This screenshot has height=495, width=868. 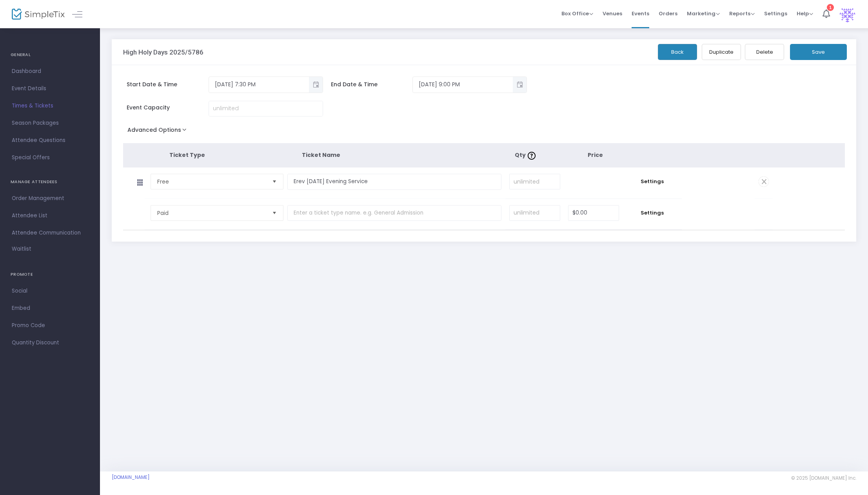 What do you see at coordinates (50, 326) in the screenshot?
I see `span: Promo Code` at bounding box center [50, 326].